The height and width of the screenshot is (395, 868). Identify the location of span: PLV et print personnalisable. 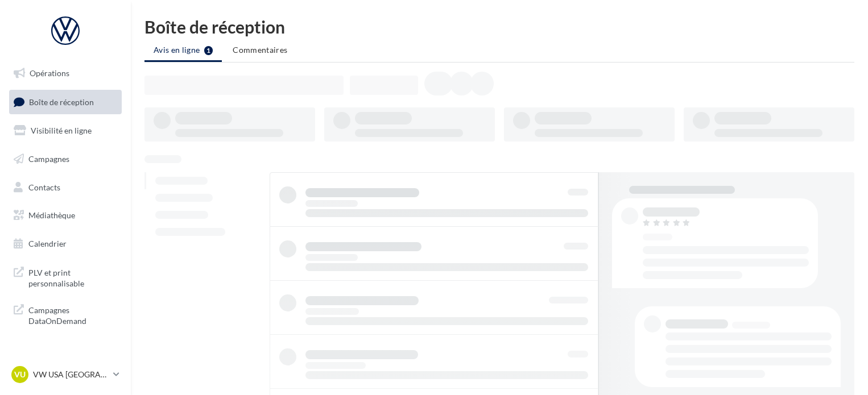
(73, 277).